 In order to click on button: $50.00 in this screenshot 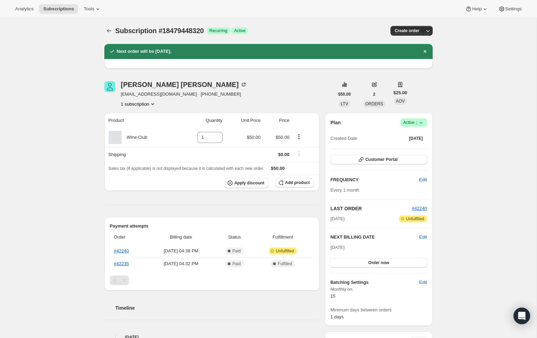, I will do `click(344, 94)`.